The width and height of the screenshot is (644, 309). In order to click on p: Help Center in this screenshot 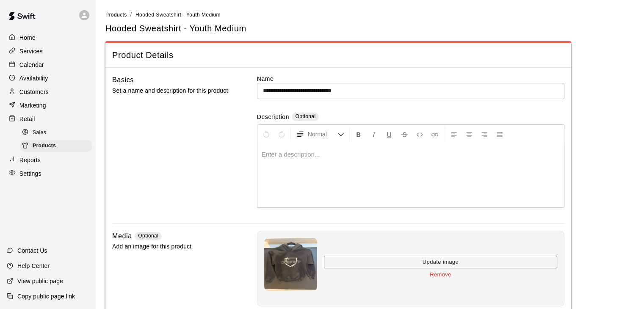, I will do `click(34, 266)`.